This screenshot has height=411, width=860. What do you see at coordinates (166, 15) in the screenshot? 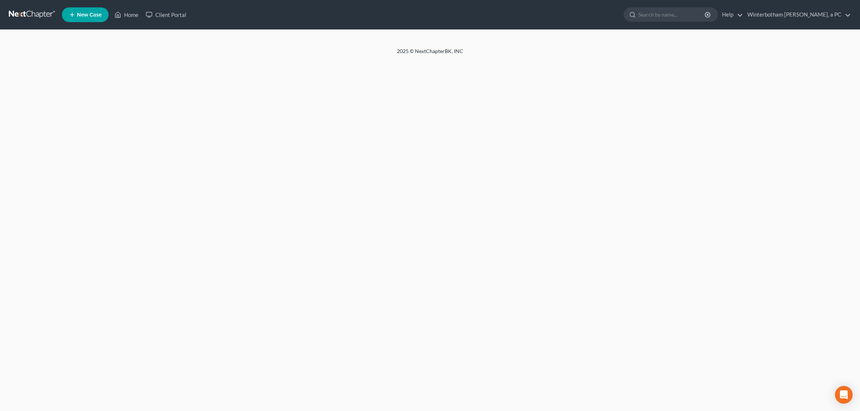
I see `a: Client Portal` at bounding box center [166, 15].